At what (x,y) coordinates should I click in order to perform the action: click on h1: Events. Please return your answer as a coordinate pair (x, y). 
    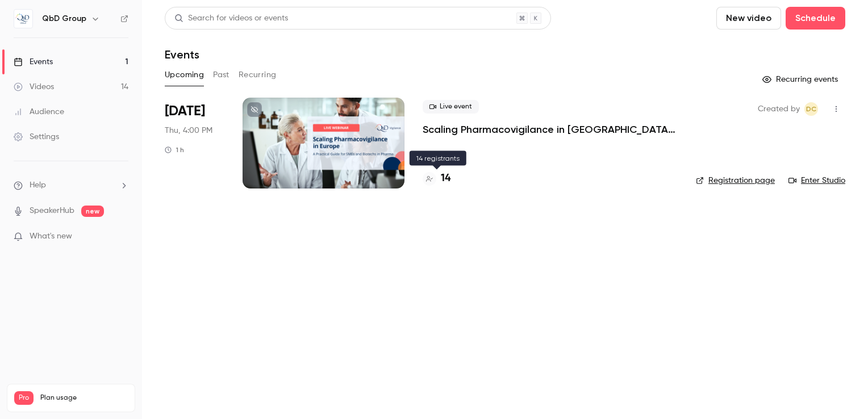
    Looking at the image, I should click on (182, 54).